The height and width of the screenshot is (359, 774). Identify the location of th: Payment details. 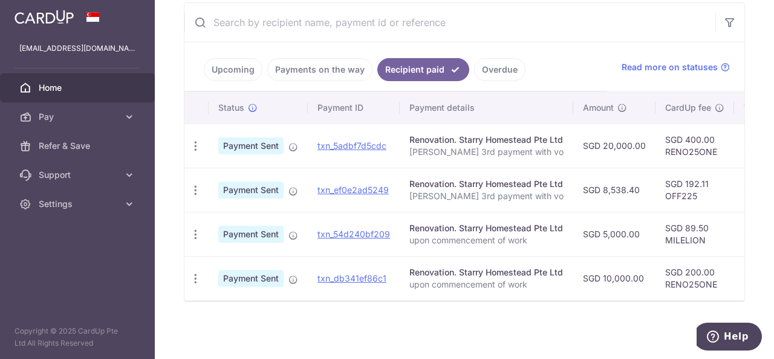
(486, 108).